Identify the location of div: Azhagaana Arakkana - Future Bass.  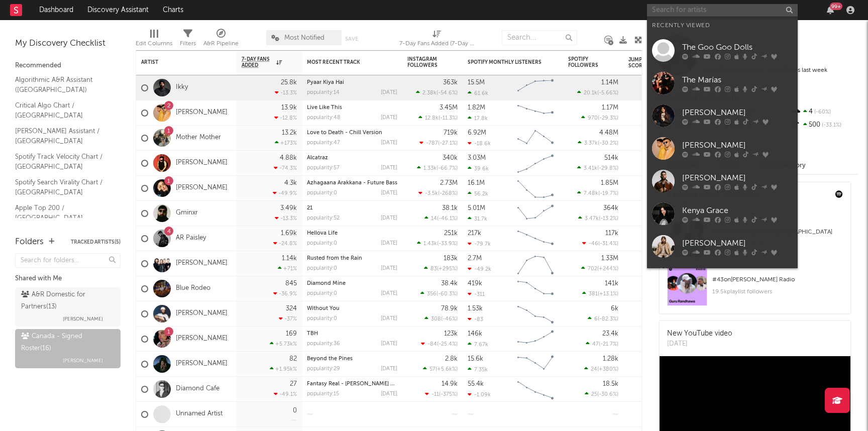
(352, 183).